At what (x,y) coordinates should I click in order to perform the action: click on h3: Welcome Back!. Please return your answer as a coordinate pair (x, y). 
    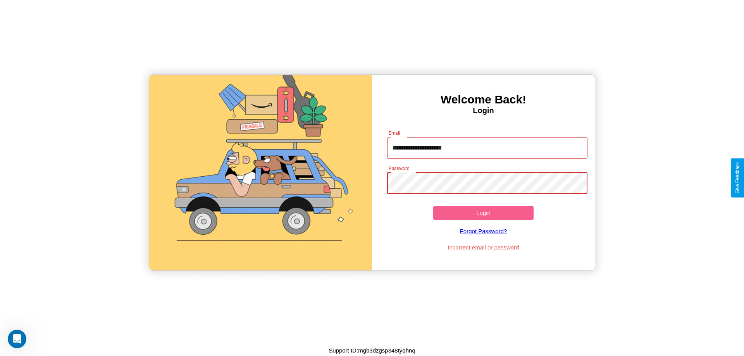
    Looking at the image, I should click on (483, 100).